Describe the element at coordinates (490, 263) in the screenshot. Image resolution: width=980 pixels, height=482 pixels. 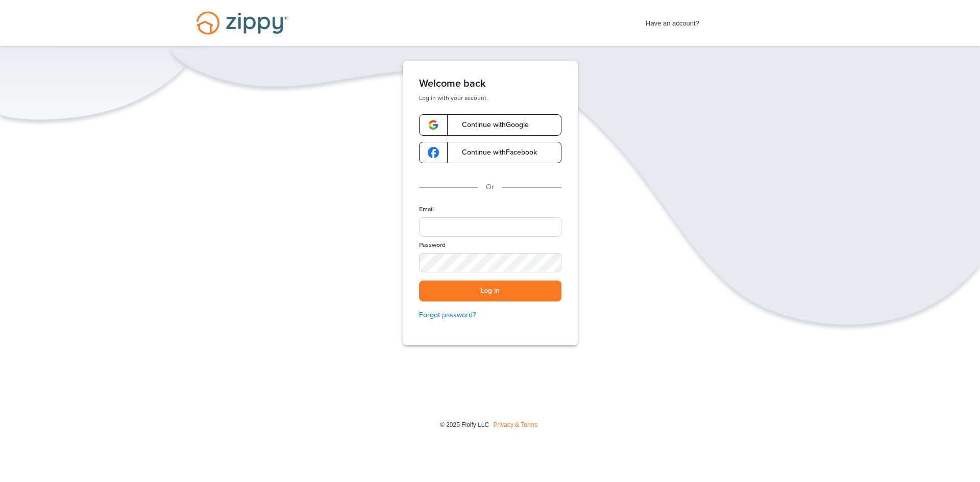
I see `input: Password` at that location.